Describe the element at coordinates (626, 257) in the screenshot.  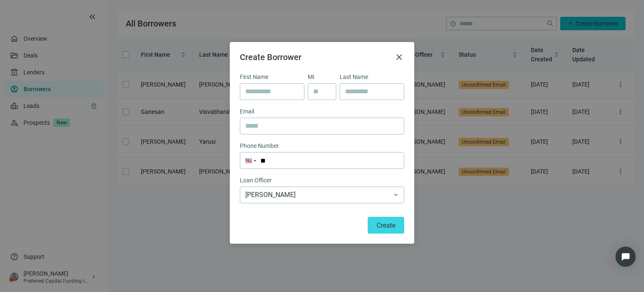
I see `div: Open Intercom Messenger` at that location.